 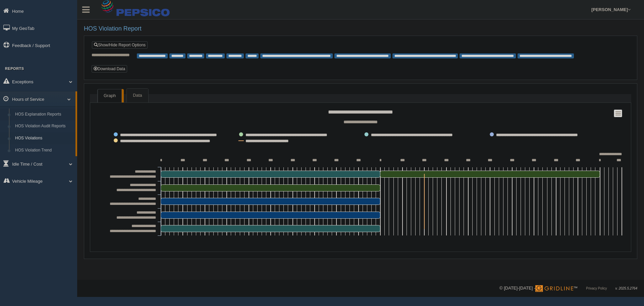 I want to click on a: Data, so click(x=137, y=96).